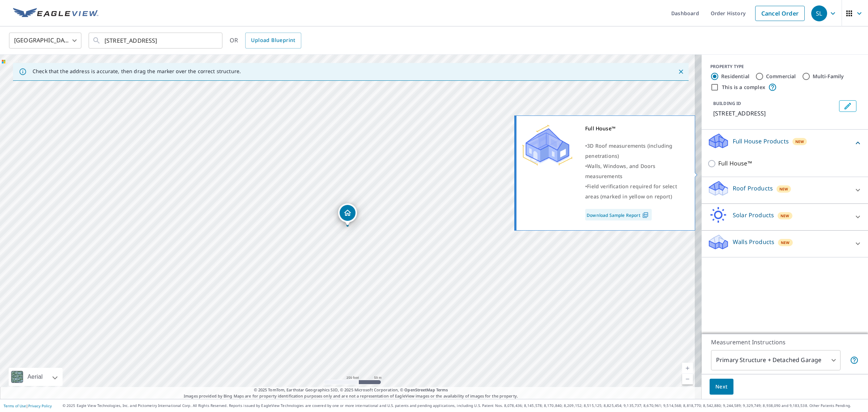 This screenshot has height=412, width=868. What do you see at coordinates (55, 13) in the screenshot?
I see `img: EV Logo` at bounding box center [55, 13].